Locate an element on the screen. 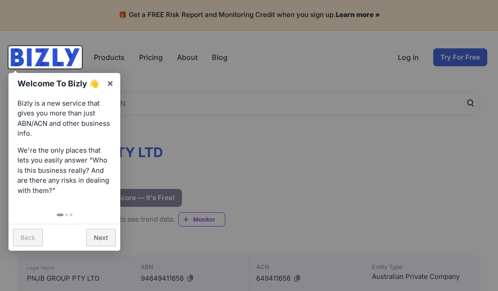 The image size is (498, 291). a: Back is located at coordinates (28, 237).